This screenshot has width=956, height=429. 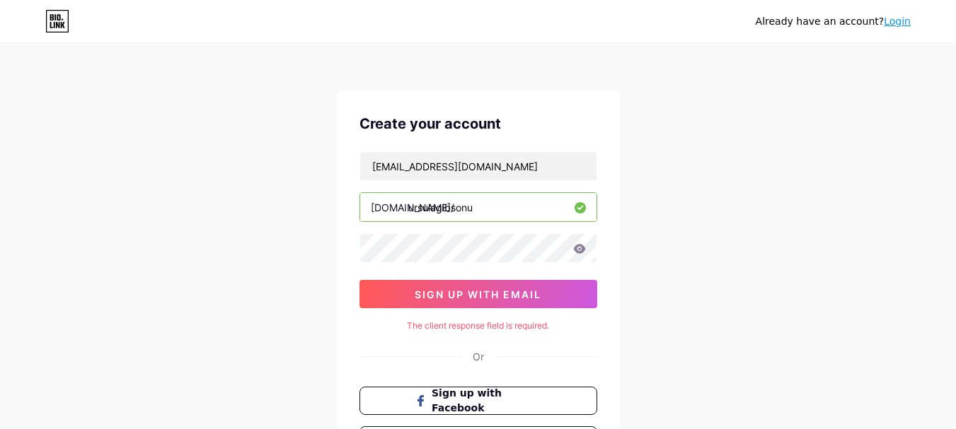 I want to click on button: Sign up with Facebook, so click(x=478, y=401).